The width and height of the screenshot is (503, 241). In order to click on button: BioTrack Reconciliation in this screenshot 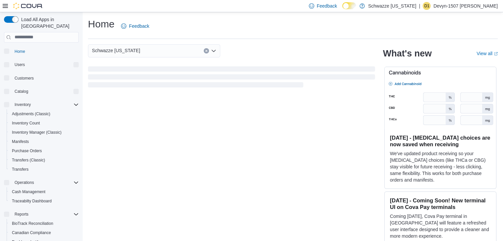, I will do `click(44, 224)`.